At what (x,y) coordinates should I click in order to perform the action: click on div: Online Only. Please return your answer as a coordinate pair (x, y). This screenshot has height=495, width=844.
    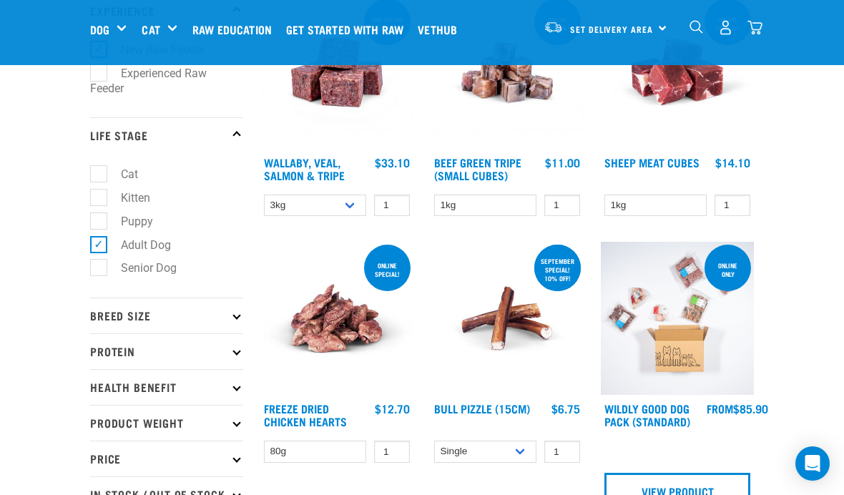
    Looking at the image, I should click on (728, 270).